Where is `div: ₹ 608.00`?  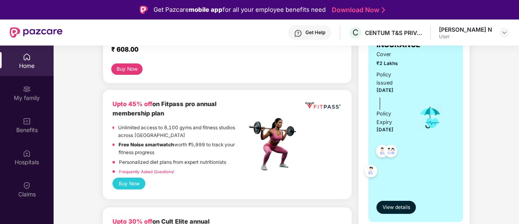
div: ₹ 608.00 is located at coordinates (175, 50).